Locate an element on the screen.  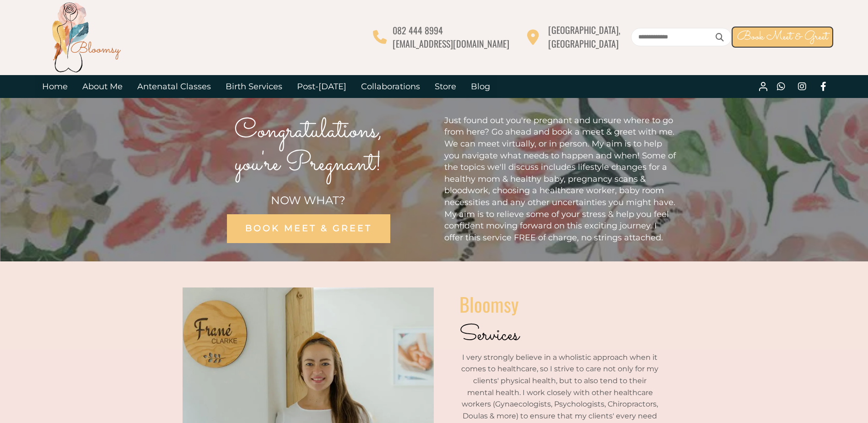
span: 082 444 8994 is located at coordinates (418, 30).